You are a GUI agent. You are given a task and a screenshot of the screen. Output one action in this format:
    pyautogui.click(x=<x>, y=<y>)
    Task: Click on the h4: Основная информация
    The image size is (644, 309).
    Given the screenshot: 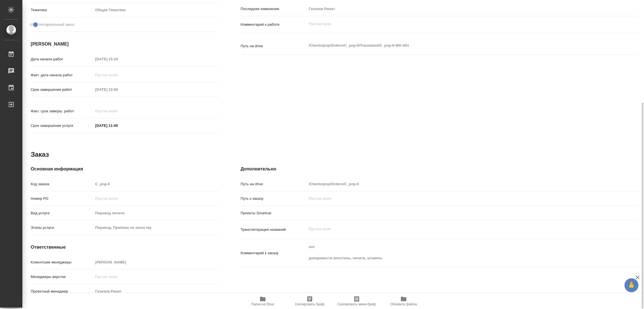 What is the action you would take?
    pyautogui.click(x=124, y=169)
    